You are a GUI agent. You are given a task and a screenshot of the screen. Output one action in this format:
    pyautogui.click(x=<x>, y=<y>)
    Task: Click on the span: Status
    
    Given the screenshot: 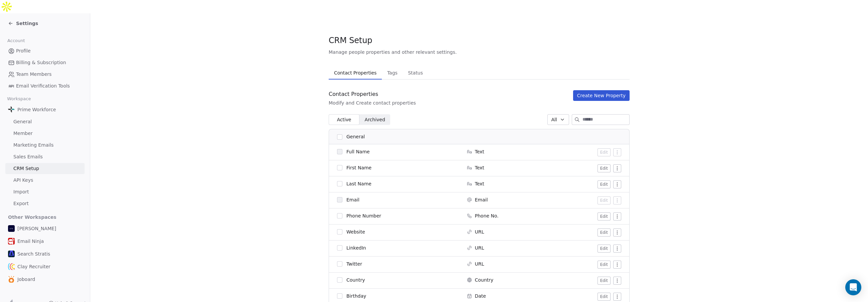 What is the action you would take?
    pyautogui.click(x=415, y=73)
    